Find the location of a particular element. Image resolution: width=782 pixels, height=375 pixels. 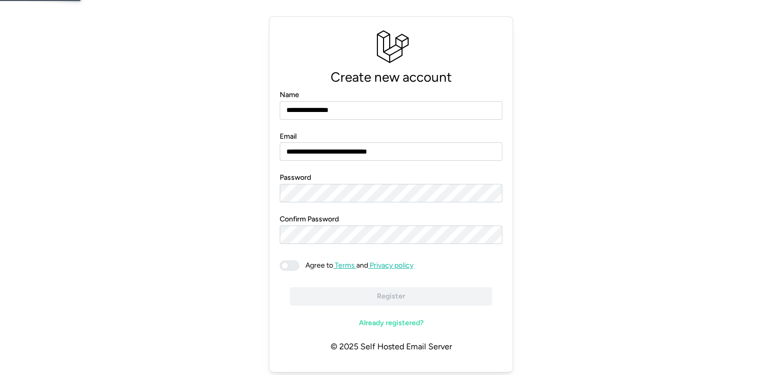

label: Password is located at coordinates (295, 178).